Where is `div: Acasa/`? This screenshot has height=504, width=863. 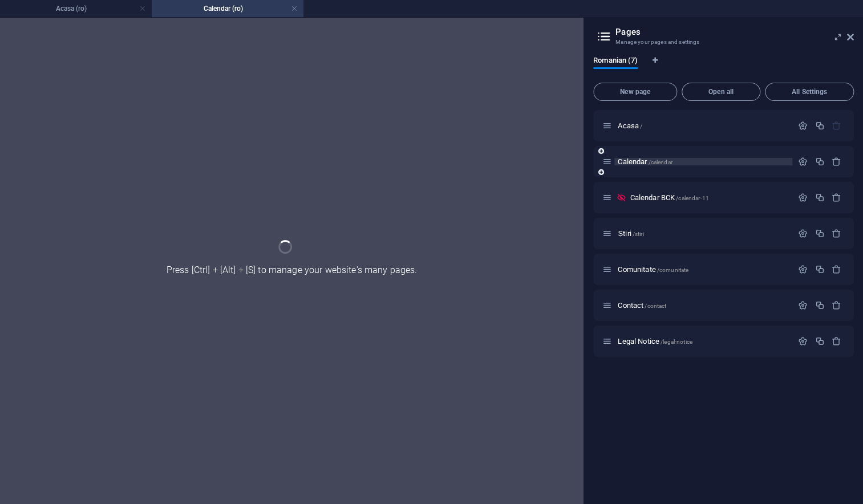
div: Acasa/ is located at coordinates (703, 125).